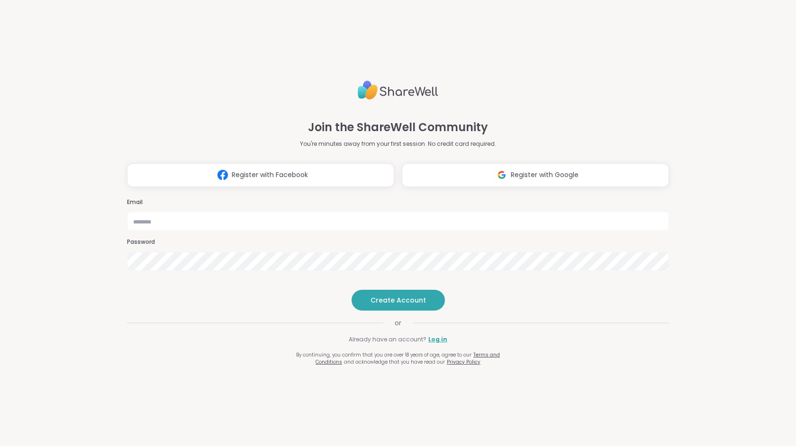 The height and width of the screenshot is (446, 796). I want to click on a: Log in, so click(438, 340).